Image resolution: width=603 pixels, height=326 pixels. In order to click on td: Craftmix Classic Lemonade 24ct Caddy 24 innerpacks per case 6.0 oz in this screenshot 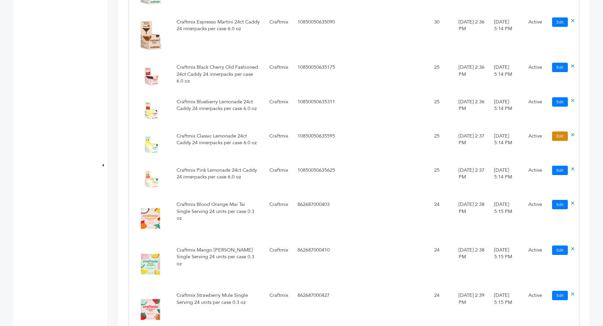, I will do `click(218, 145)`.